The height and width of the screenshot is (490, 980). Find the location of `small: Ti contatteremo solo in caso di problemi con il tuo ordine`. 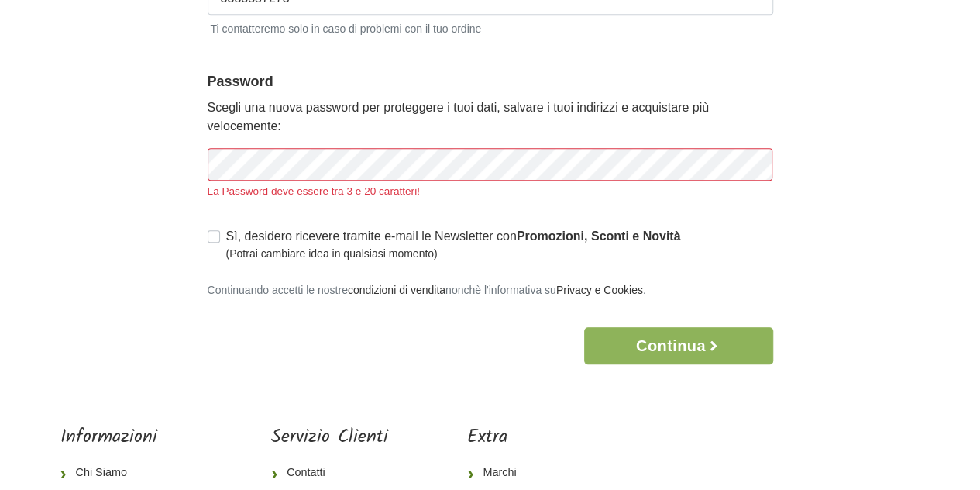

small: Ti contatteremo solo in caso di problemi con il tuo ordine is located at coordinates (490, 27).